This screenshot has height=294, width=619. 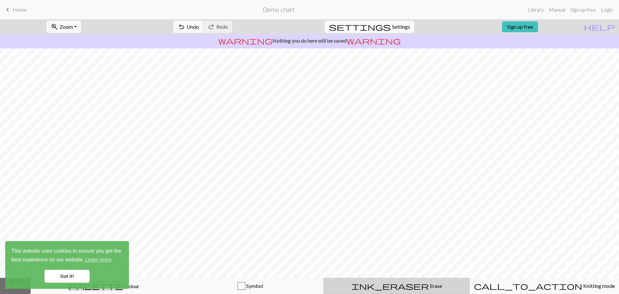 What do you see at coordinates (67, 276) in the screenshot?
I see `a: dismiss cookie message` at bounding box center [67, 276].